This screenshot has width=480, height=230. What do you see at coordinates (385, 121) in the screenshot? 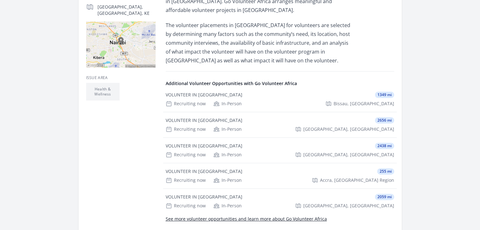
I see `span: 2656 mi` at bounding box center [385, 121].